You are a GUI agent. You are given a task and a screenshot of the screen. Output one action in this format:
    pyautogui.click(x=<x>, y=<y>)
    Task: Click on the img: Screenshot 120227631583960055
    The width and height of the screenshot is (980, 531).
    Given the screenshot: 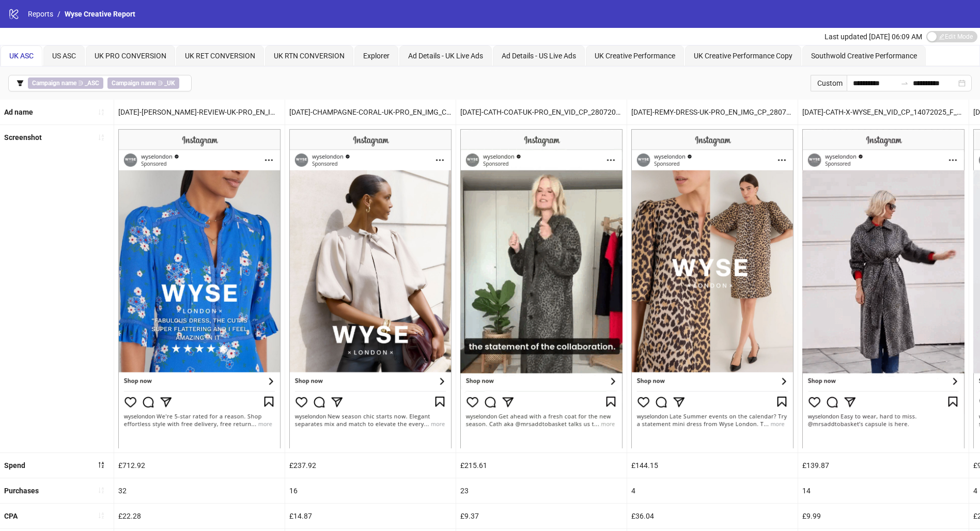 What is the action you would take?
    pyautogui.click(x=883, y=288)
    